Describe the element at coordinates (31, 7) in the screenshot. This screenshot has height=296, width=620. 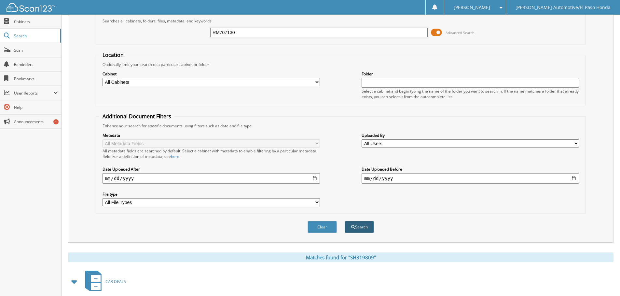
I see `img: scan123-logo-white.svg` at that location.